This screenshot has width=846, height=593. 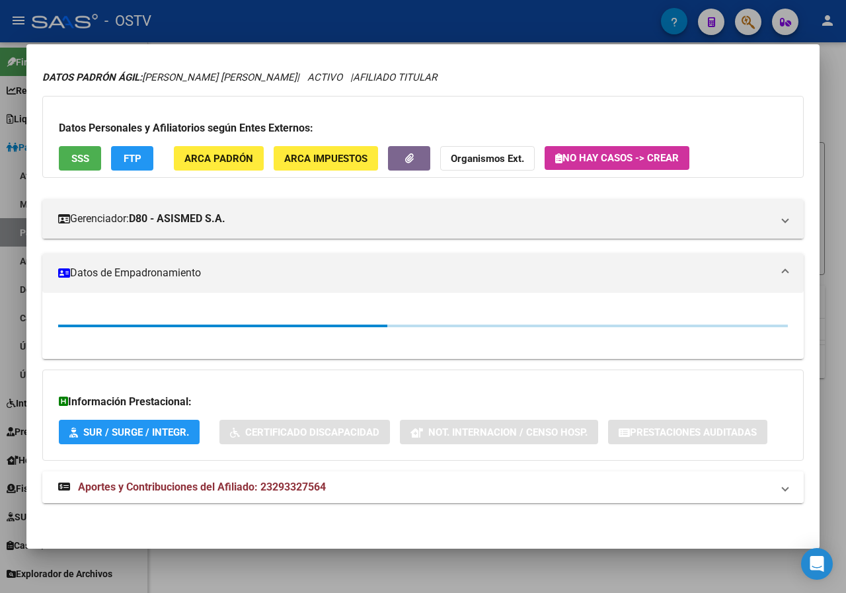 I want to click on span: ARCA Impuestos, so click(x=326, y=159).